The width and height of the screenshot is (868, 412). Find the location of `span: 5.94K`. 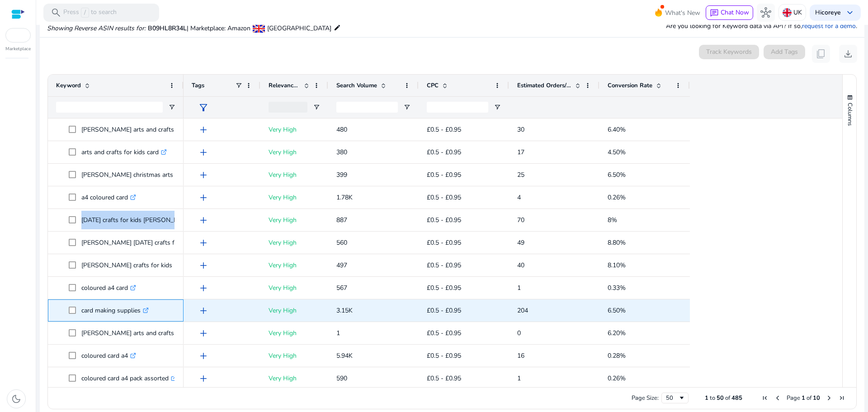

span: 5.94K is located at coordinates (344, 355).